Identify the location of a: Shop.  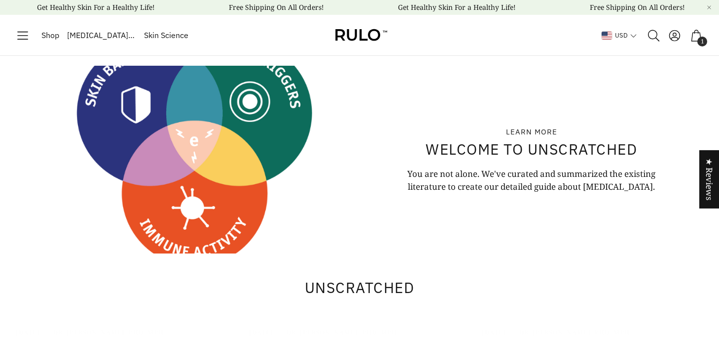
(50, 36).